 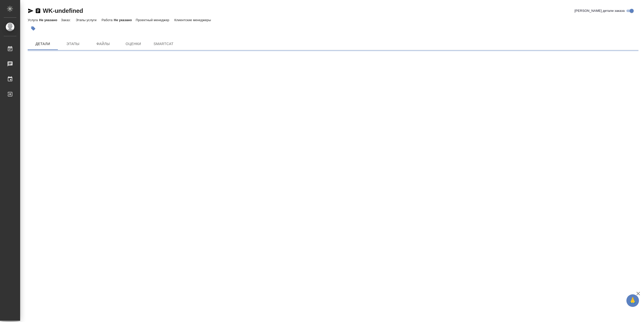 I want to click on p: Заказ:, so click(x=66, y=20).